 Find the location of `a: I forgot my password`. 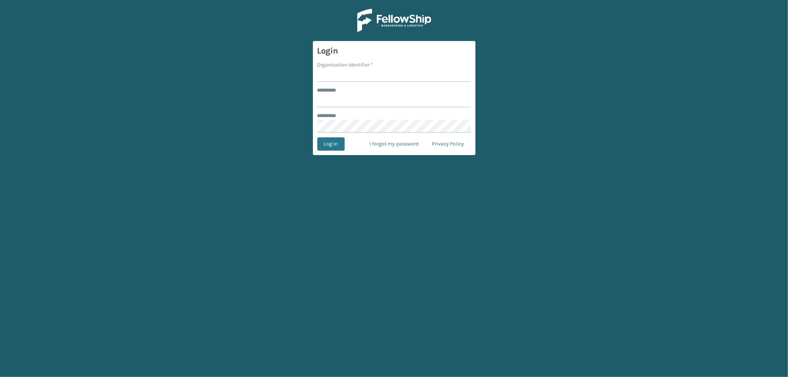

a: I forgot my password is located at coordinates (394, 144).